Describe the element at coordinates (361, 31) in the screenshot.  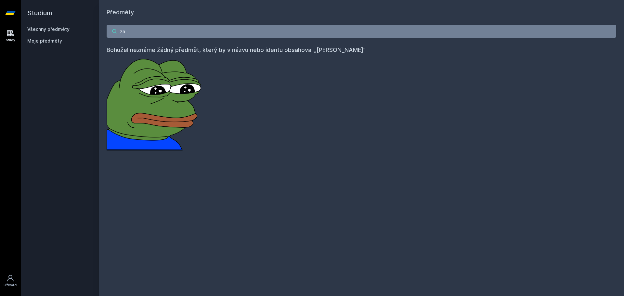
I see `input: Název nebo ident předmětu…` at that location.